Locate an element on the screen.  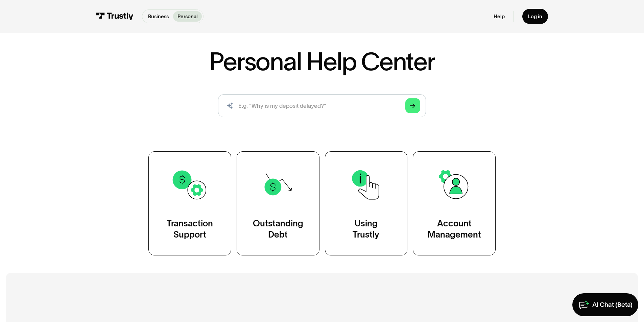
div: AI Chat (Beta) is located at coordinates (612, 304).